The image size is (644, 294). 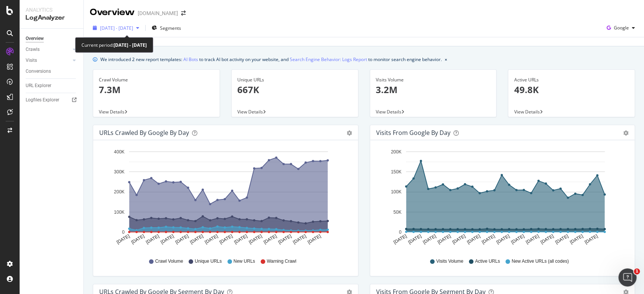 What do you see at coordinates (170, 28) in the screenshot?
I see `span: Segments` at bounding box center [170, 28].